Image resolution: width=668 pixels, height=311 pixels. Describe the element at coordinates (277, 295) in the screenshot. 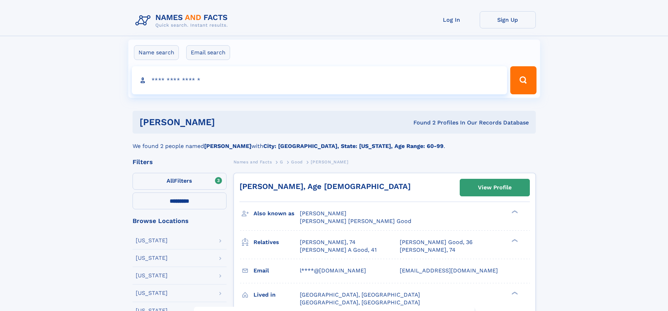

I see `h3: Lived in` at that location.